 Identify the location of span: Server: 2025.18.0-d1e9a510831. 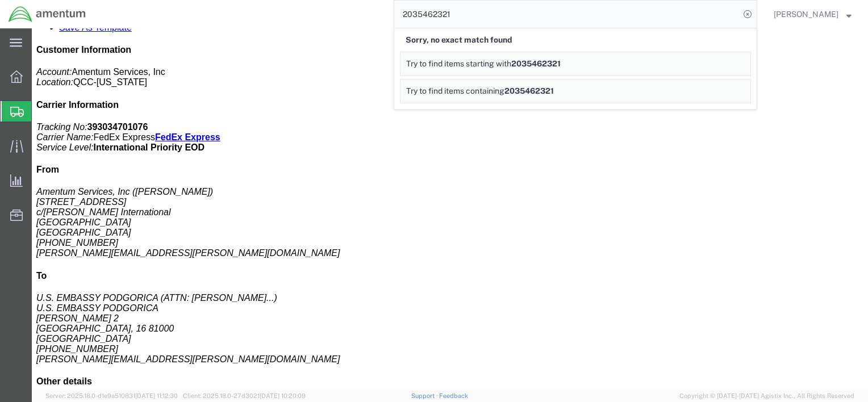
(111, 395).